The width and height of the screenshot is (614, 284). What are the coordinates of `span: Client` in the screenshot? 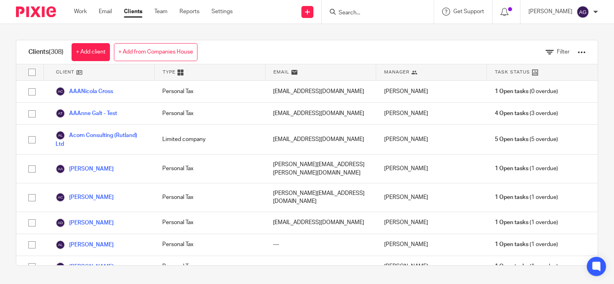 It's located at (65, 72).